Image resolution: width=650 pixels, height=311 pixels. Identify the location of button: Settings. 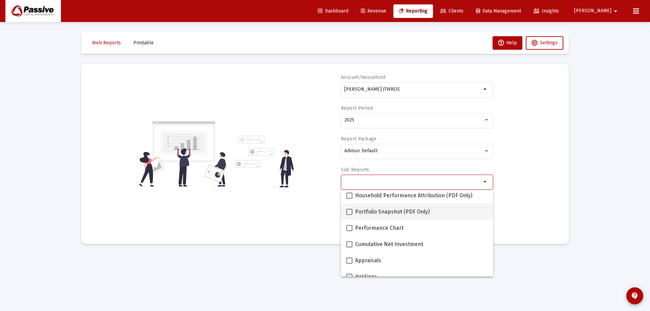
(544, 43).